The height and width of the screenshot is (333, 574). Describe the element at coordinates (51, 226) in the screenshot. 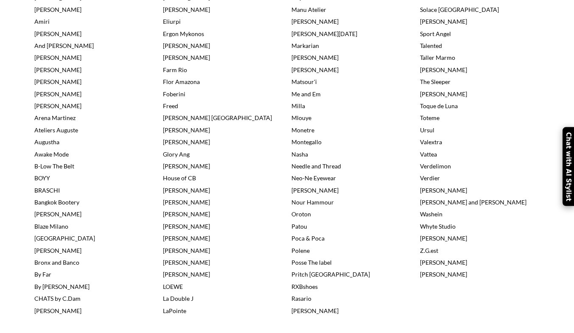

I see `a: Blaze Milano` at that location.